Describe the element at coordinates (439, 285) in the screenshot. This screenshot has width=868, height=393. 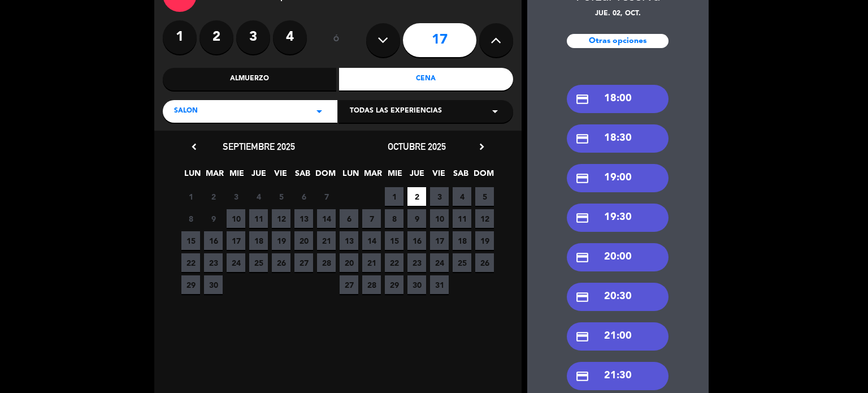
I see `span: 31` at that location.